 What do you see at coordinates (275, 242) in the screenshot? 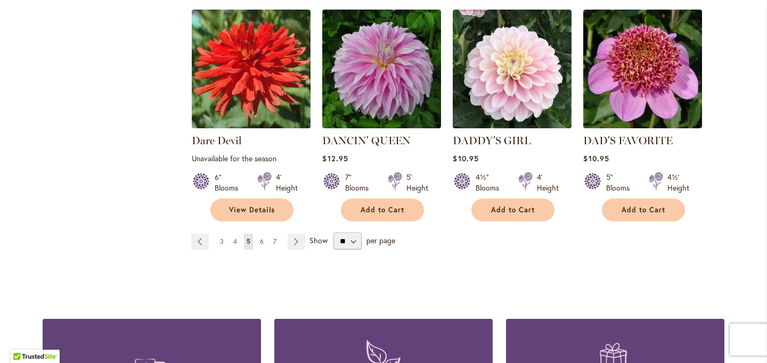
I see `a: 7` at bounding box center [275, 242].